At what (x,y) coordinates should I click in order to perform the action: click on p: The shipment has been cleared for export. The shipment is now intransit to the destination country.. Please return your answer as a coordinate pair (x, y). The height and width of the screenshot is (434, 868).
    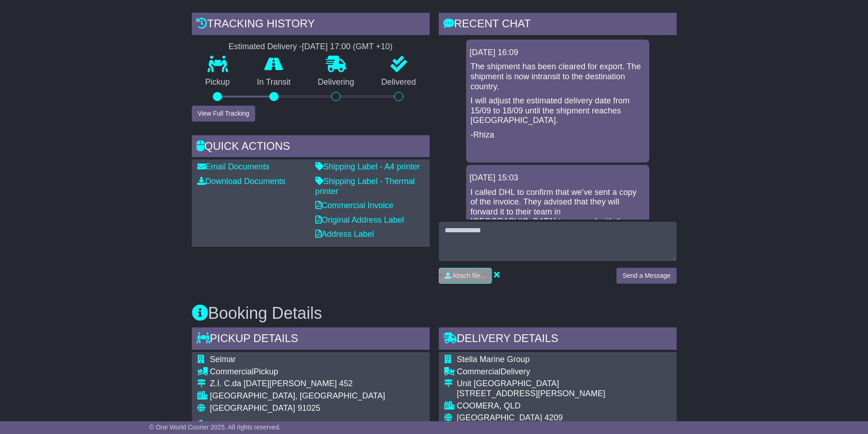
    Looking at the image, I should click on (558, 76).